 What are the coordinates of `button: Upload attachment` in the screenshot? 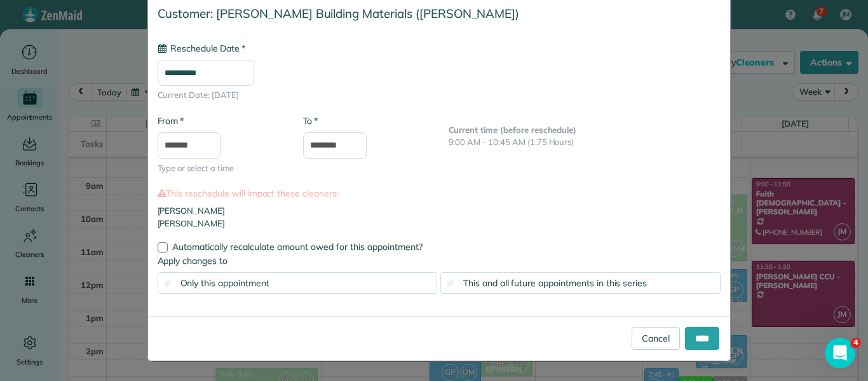 It's located at (25, 288).